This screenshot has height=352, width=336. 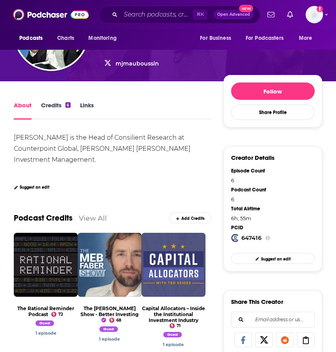 I want to click on a: Links, so click(x=87, y=110).